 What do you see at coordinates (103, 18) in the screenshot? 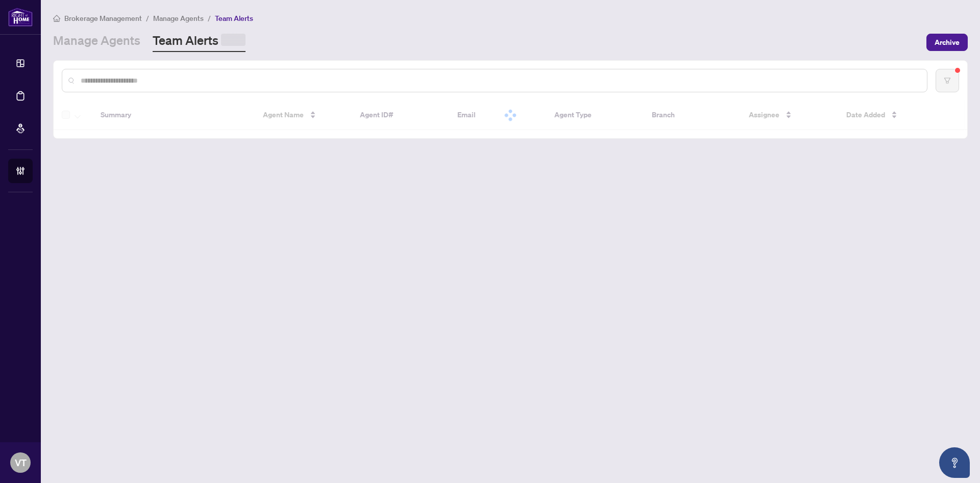
I see `span: Brokerage Management` at bounding box center [103, 18].